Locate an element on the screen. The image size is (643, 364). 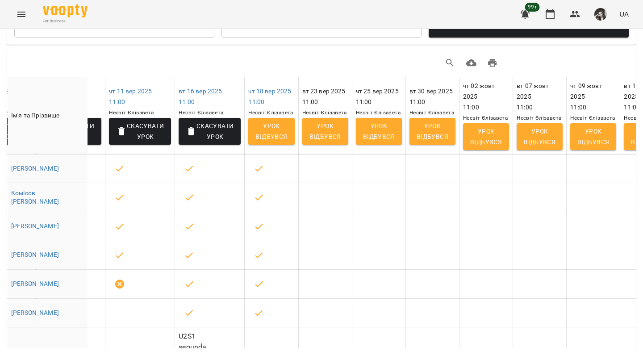
button: Search is located at coordinates (450, 63).